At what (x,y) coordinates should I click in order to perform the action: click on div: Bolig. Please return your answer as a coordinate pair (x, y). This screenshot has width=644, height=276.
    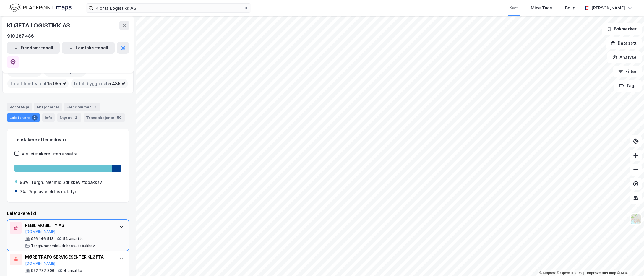
    Looking at the image, I should click on (570, 8).